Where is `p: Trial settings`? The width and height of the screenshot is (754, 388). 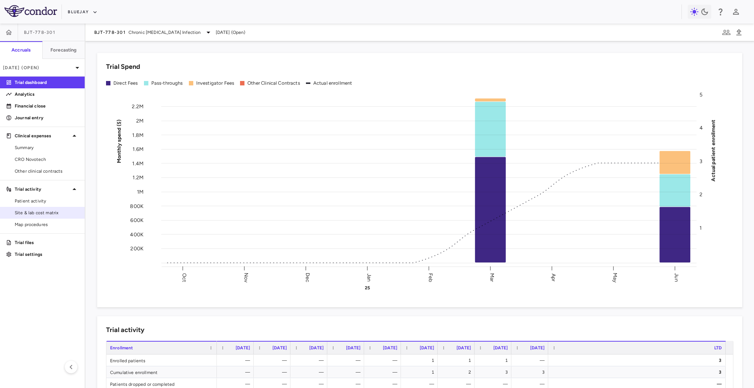 p: Trial settings is located at coordinates (47, 255).